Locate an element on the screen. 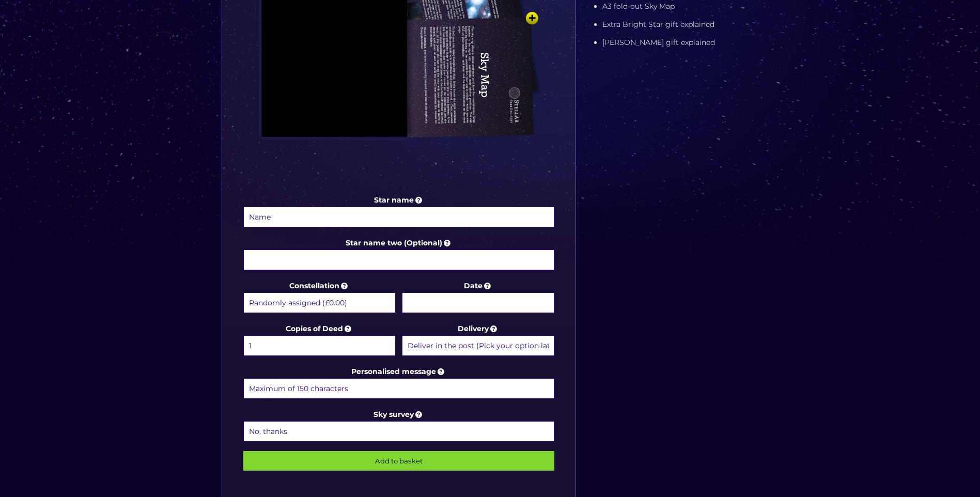 This screenshot has height=497, width=980. label: Constellation is located at coordinates (319, 297).